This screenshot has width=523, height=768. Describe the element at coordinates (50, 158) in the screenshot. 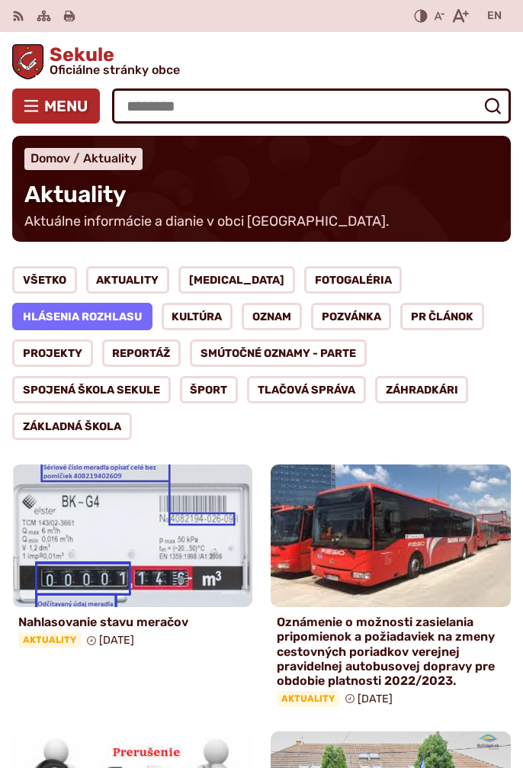

I see `span: Domov` at that location.